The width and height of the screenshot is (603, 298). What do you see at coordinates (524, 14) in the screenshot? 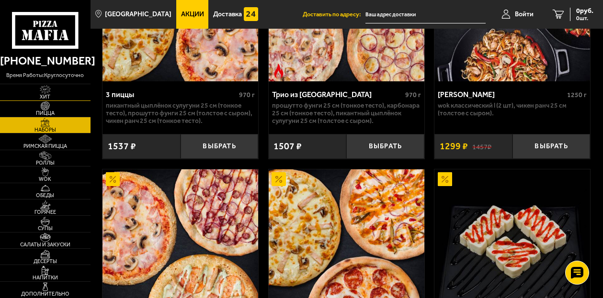
I see `span: Войти` at bounding box center [524, 14].